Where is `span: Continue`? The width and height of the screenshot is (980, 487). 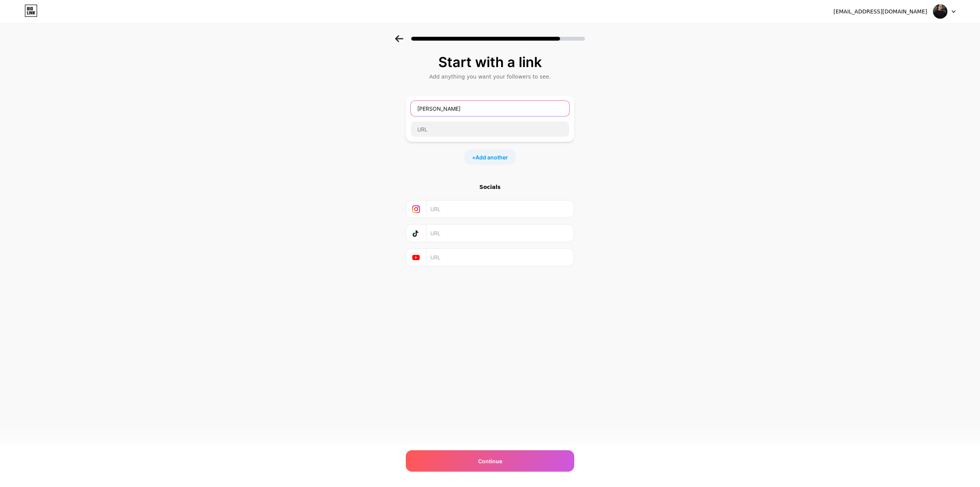 span: Continue is located at coordinates (490, 461).